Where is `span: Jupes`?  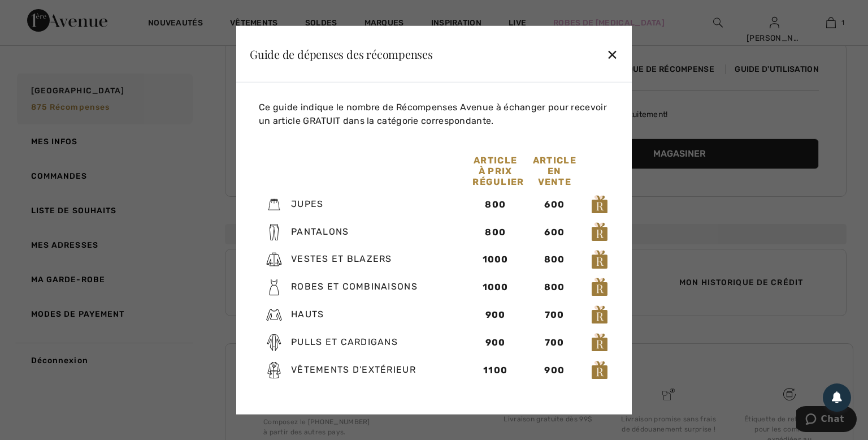
span: Jupes is located at coordinates (307, 203).